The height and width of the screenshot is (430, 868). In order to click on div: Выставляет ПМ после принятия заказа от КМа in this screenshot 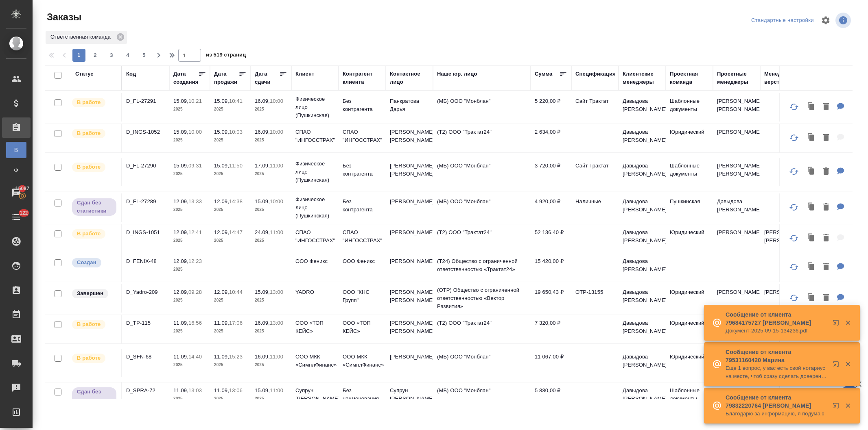, I will do `click(94, 103)`.